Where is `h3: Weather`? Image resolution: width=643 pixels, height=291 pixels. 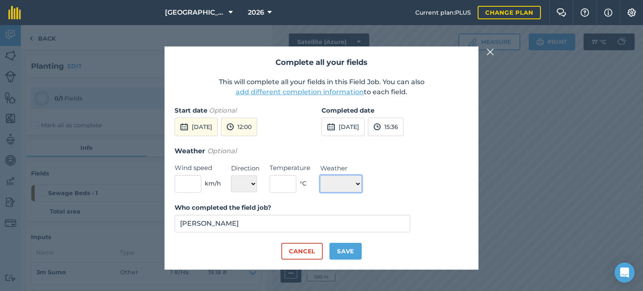
h3: Weather is located at coordinates (321, 151).